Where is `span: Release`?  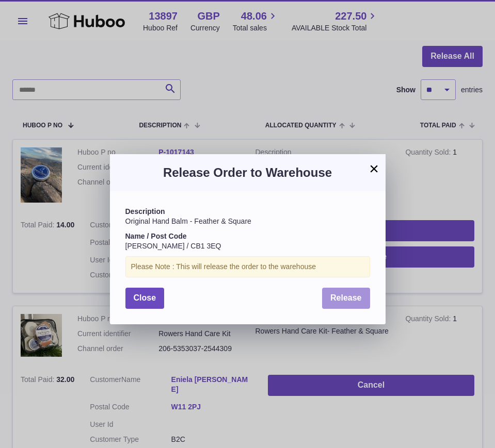 span: Release is located at coordinates (346, 298).